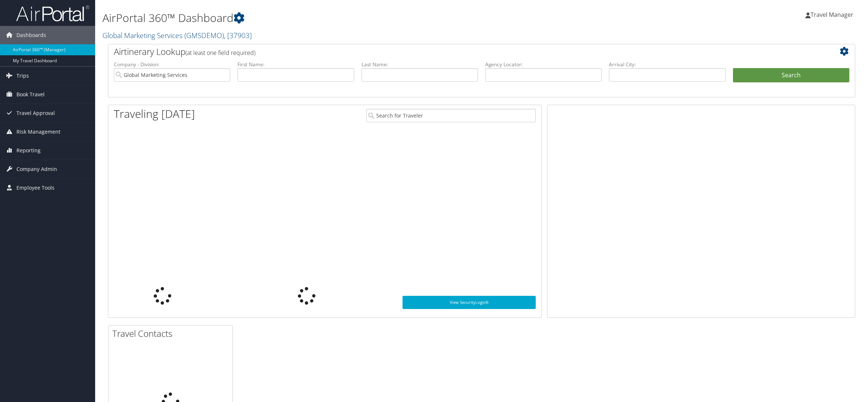  Describe the element at coordinates (791, 76) in the screenshot. I see `button: Search` at that location.